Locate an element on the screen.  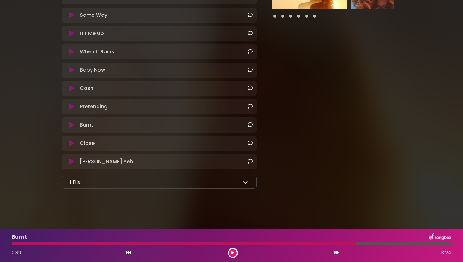
p: Same Way is located at coordinates (93, 15).